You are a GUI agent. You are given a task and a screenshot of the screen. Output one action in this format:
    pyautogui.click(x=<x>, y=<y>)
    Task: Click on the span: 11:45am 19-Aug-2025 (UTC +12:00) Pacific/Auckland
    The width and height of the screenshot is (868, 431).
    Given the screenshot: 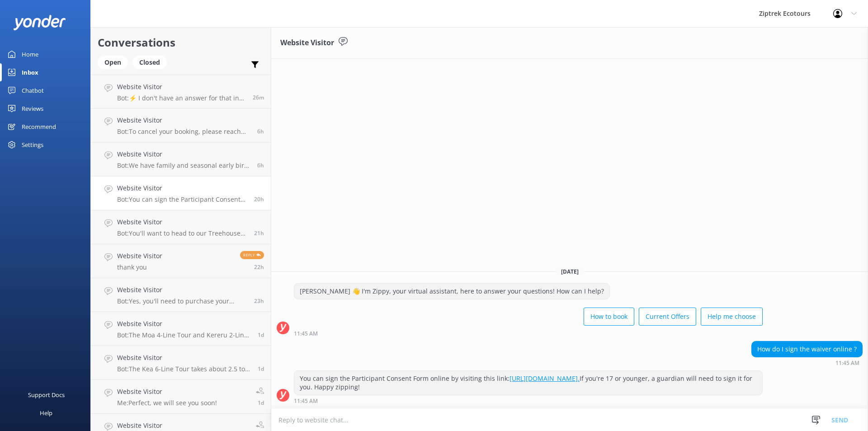 What is the action you would take?
    pyautogui.click(x=259, y=199)
    